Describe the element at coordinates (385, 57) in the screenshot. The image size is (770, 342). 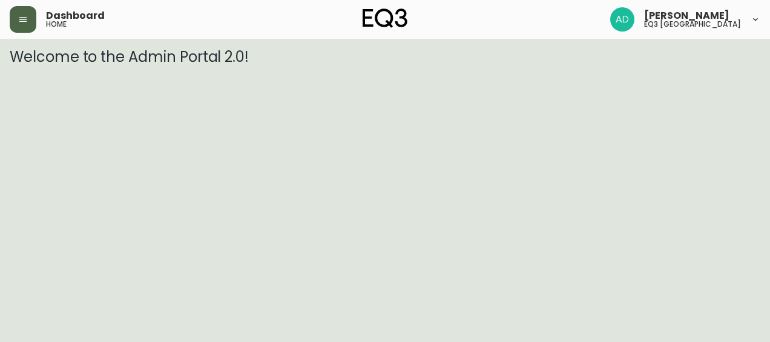
I see `h3: Welcome to the Admin Portal 2.0!` at that location.